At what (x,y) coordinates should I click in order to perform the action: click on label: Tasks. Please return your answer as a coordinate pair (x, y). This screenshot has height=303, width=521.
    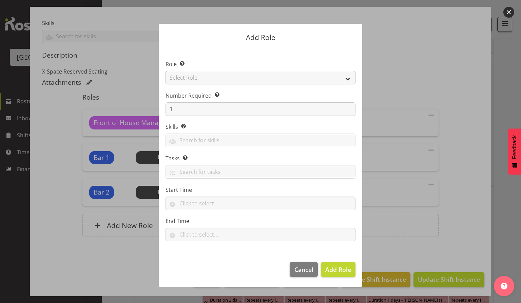
    Looking at the image, I should click on (260, 158).